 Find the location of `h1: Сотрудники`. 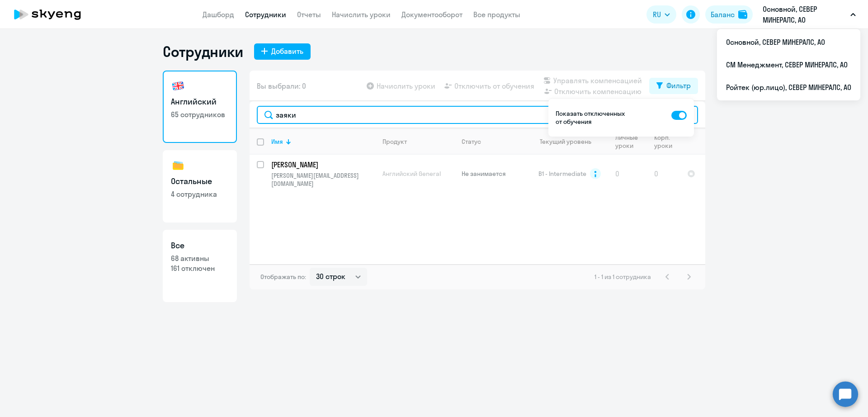

h1: Сотрудники is located at coordinates (203, 51).